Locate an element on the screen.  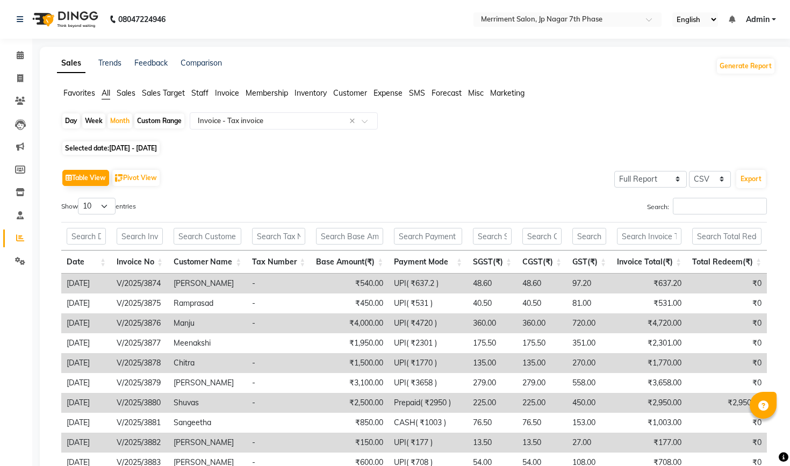
td: UPI( ₹3658 ) is located at coordinates (428, 383).